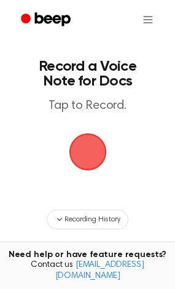  What do you see at coordinates (148, 20) in the screenshot?
I see `button: Open menu` at bounding box center [148, 20].